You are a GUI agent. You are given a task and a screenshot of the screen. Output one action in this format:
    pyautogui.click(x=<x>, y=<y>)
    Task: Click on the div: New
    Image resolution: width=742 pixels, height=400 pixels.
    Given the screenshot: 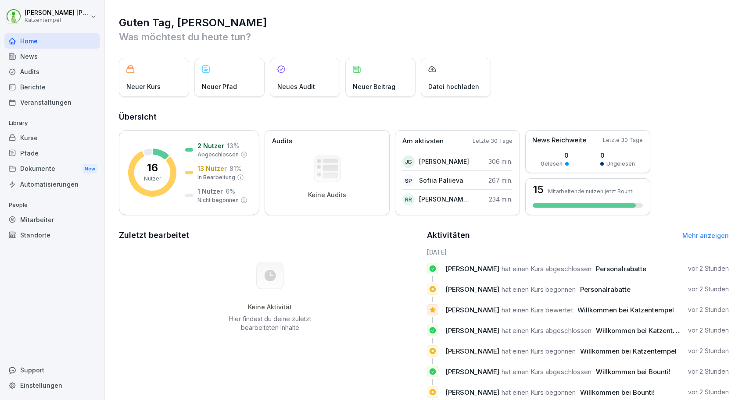 What is the action you would take?
    pyautogui.click(x=90, y=169)
    